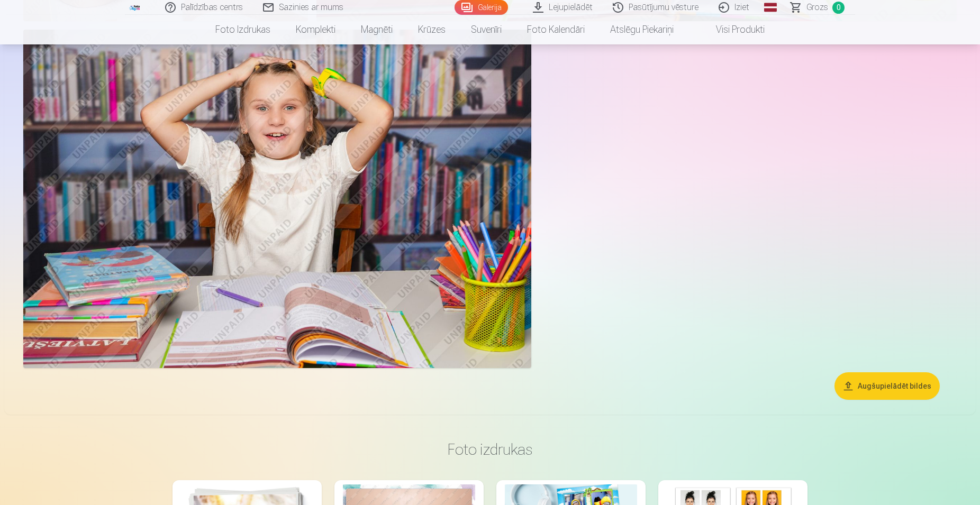 The height and width of the screenshot is (505, 980). What do you see at coordinates (556, 30) in the screenshot?
I see `a: Foto kalendāri` at bounding box center [556, 30].